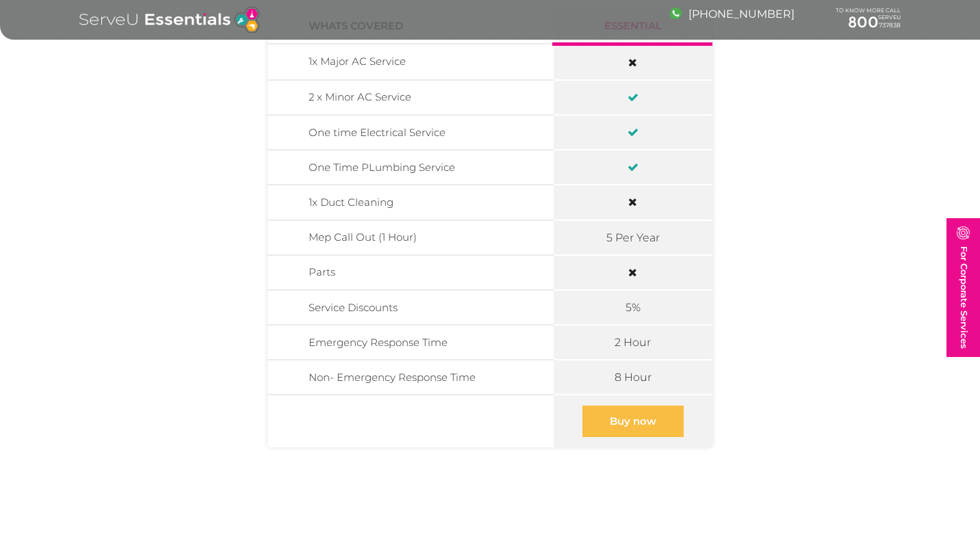  What do you see at coordinates (410, 132) in the screenshot?
I see `td: One time Electrical Service` at bounding box center [410, 132].